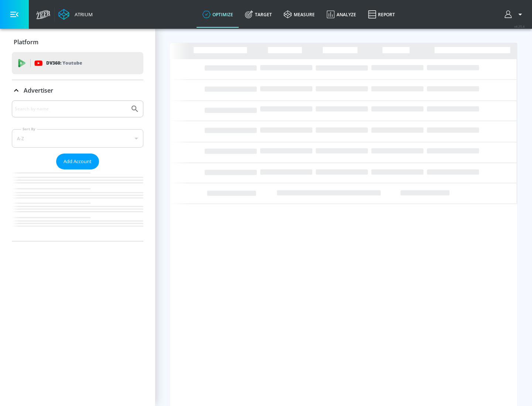 The image size is (532, 406). Describe the element at coordinates (341, 15) in the screenshot. I see `a: Analyze` at that location.